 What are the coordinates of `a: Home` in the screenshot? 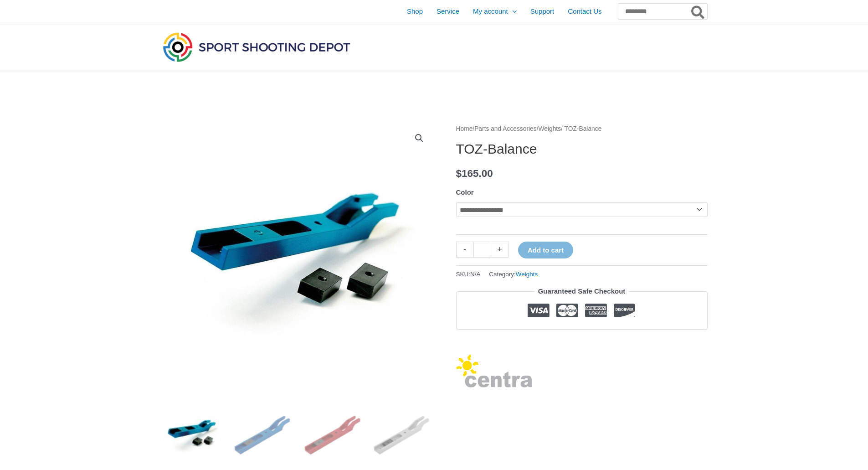 It's located at (464, 129).